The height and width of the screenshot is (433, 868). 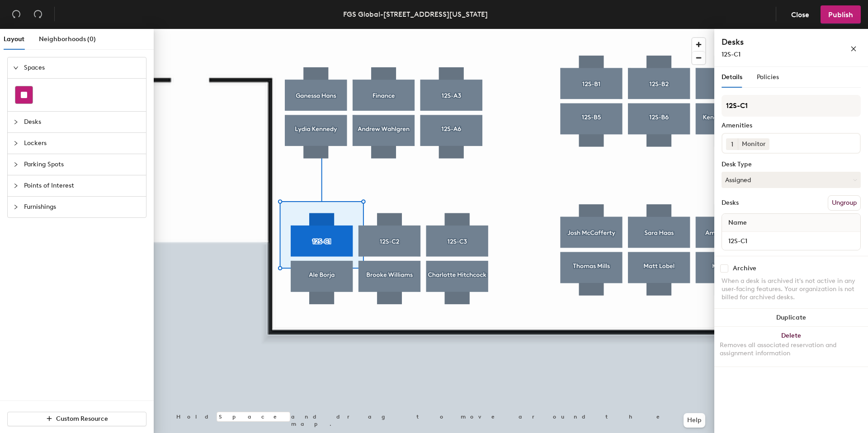 I want to click on span: Custom Resource, so click(x=82, y=418).